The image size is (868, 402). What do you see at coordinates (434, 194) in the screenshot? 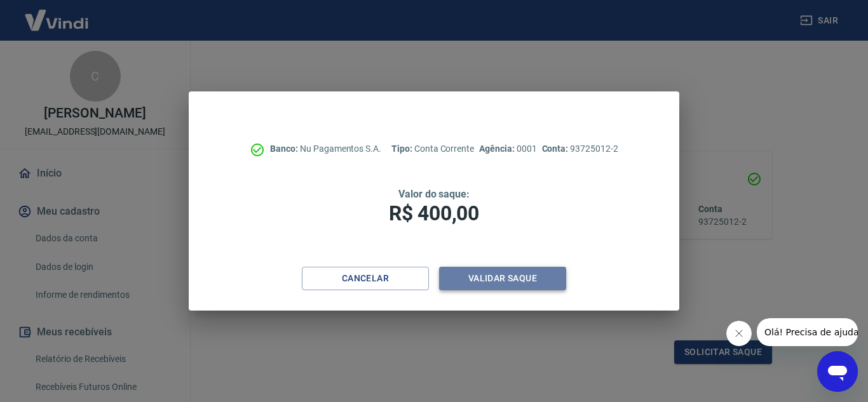
I see `span: Valor do saque:` at bounding box center [434, 194].